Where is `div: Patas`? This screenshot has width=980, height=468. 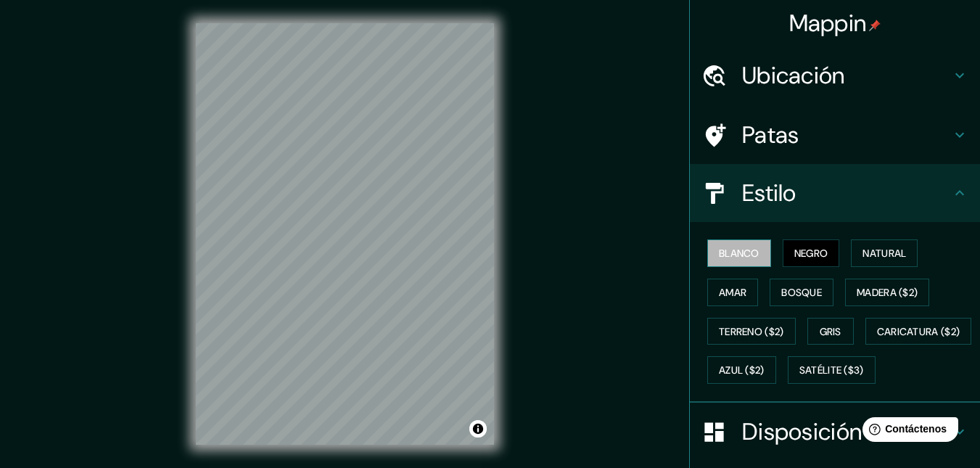
div: Patas is located at coordinates (834, 135).